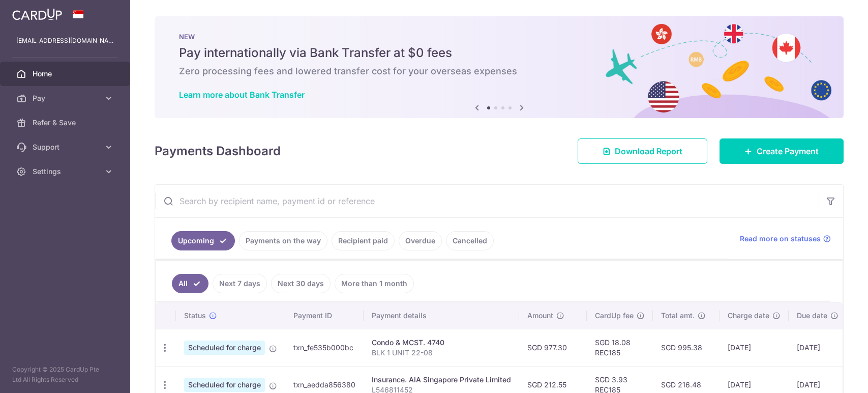 The width and height of the screenshot is (868, 393). I want to click on span: Charge date, so click(748, 316).